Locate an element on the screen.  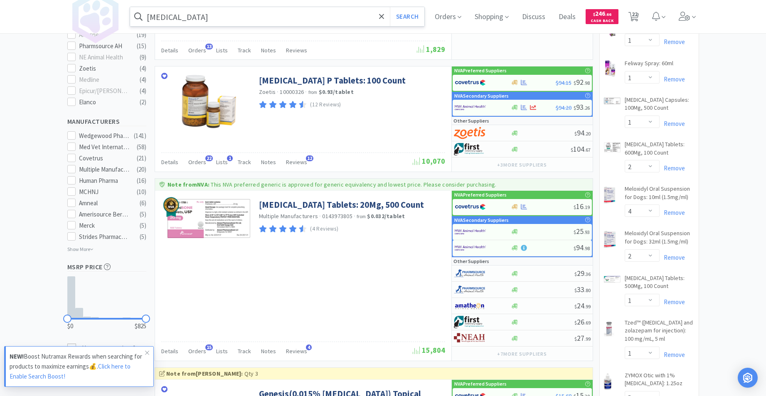
h5: Manufacturers is located at coordinates (107, 121).